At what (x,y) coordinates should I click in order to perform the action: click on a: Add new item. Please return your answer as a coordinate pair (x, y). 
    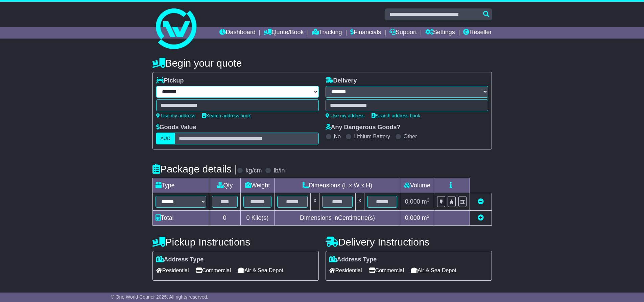
    Looking at the image, I should click on (481, 218).